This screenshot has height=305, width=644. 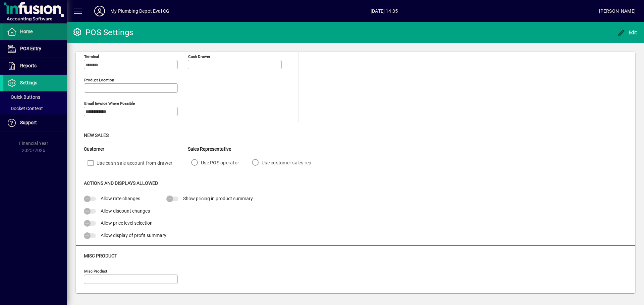 What do you see at coordinates (109, 104) in the screenshot?
I see `mat-label: Email Invoice where possible` at bounding box center [109, 104].